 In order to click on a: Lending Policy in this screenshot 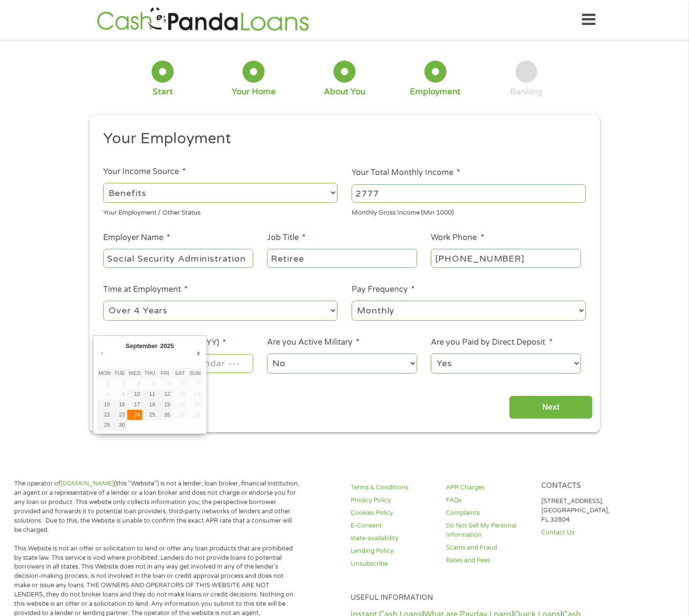, I will do `click(392, 551)`.